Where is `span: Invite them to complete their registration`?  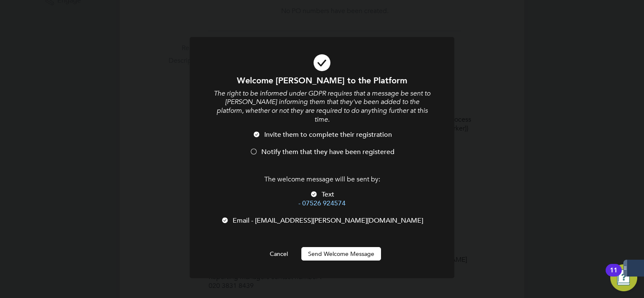 span: Invite them to complete their registration is located at coordinates (328, 135).